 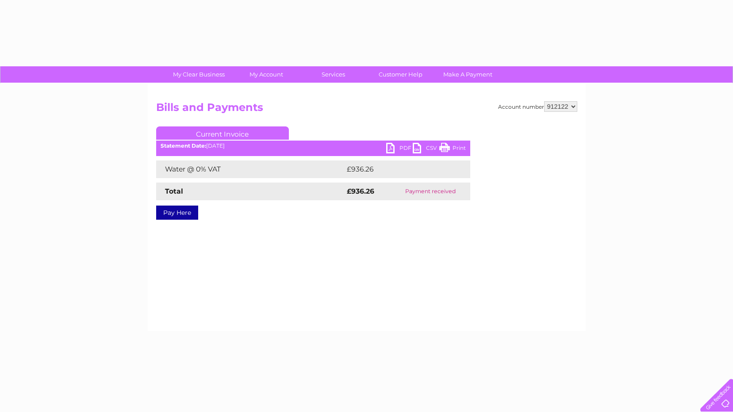 I want to click on a: Customer Help, so click(x=401, y=74).